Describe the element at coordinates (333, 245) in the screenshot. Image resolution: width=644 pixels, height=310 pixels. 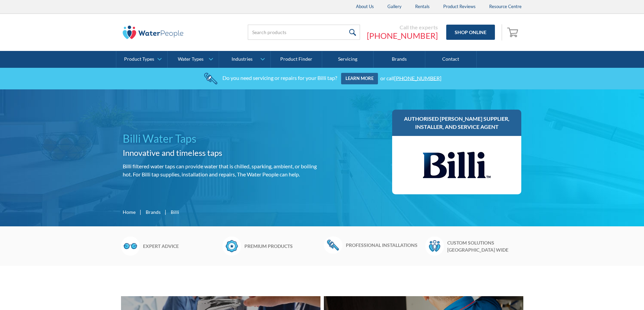
I see `img: Wrench` at that location.